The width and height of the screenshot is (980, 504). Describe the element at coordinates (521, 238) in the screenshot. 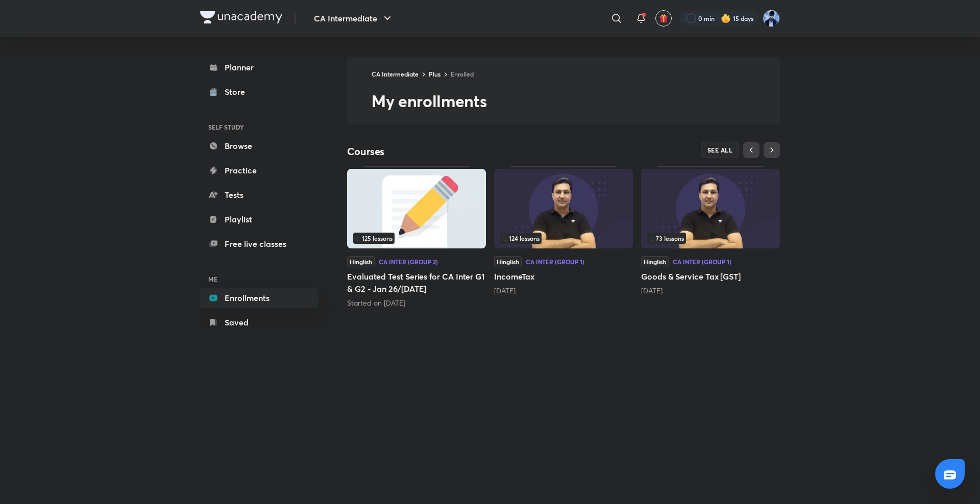

I see `span: 124 lessons` at that location.